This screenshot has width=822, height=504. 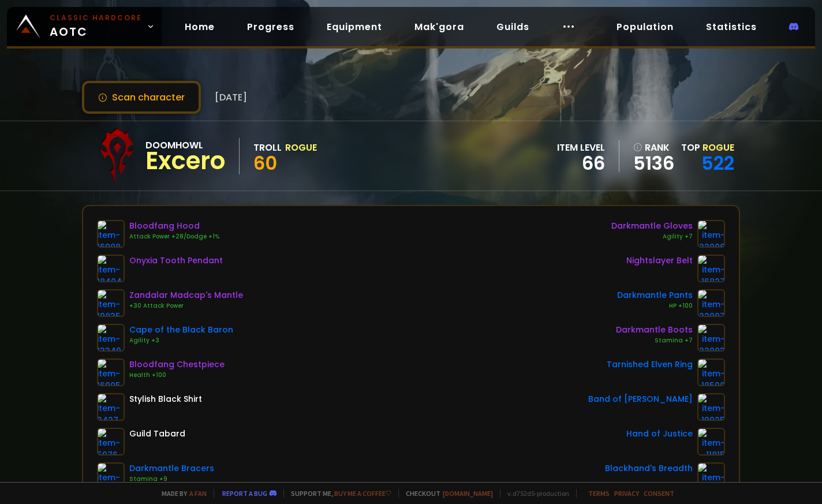 I want to click on img: item-16908, so click(x=111, y=234).